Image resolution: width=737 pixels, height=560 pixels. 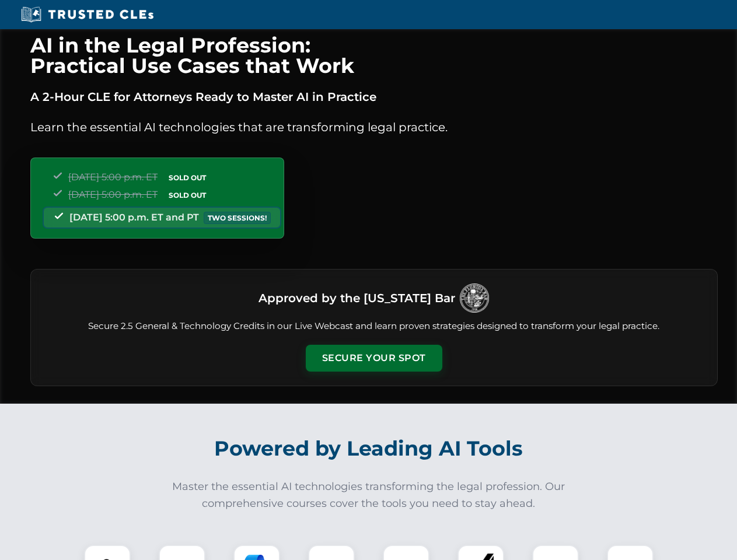 What do you see at coordinates (374, 127) in the screenshot?
I see `p: Learn the essential AI technologies that are transforming legal practice.` at bounding box center [374, 127].